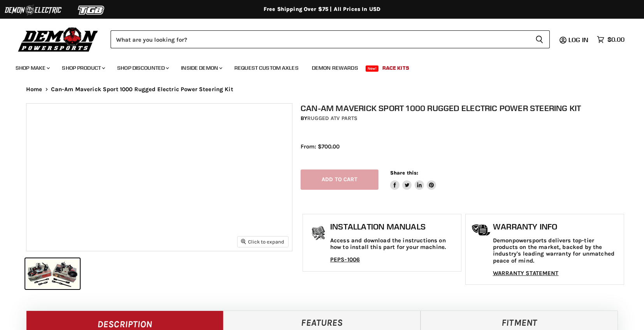  I want to click on span: Click to expand, so click(262, 242).